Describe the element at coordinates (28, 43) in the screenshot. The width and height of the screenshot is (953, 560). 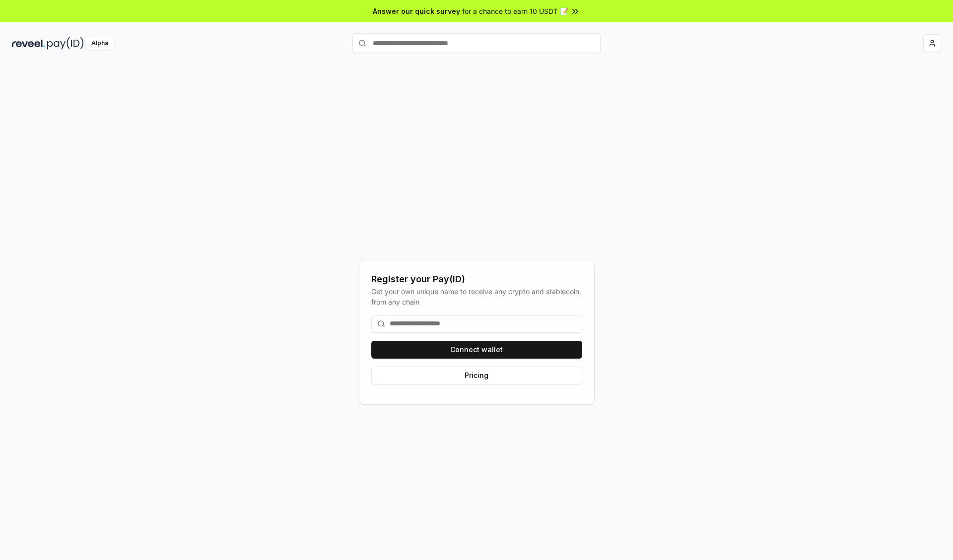
I see `img: reveel_dark` at that location.